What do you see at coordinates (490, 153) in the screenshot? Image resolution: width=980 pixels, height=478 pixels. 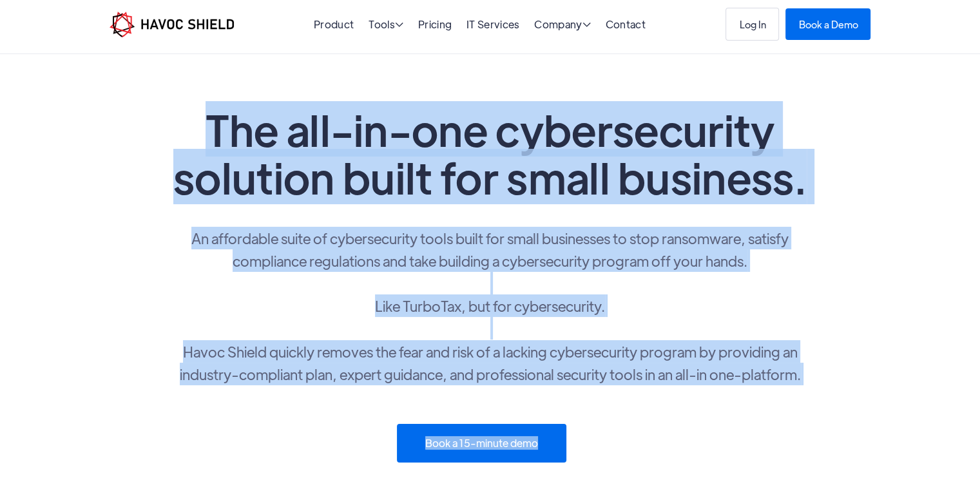 I see `h1: The all-in-one cybersecurity solution built for small business.` at bounding box center [490, 153].